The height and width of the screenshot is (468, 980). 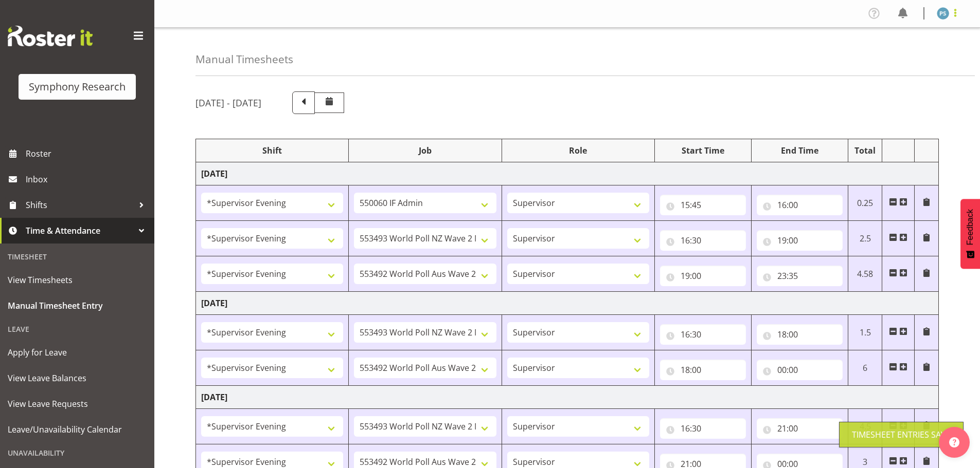 I want to click on td: 6, so click(x=864, y=368).